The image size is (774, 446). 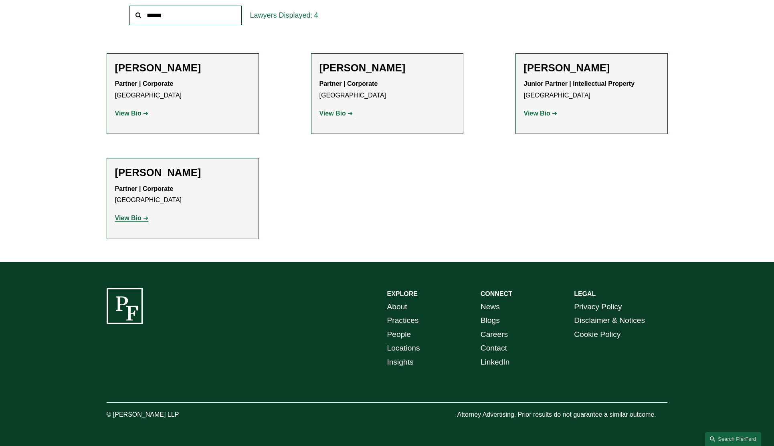 I want to click on span: 4, so click(x=316, y=15).